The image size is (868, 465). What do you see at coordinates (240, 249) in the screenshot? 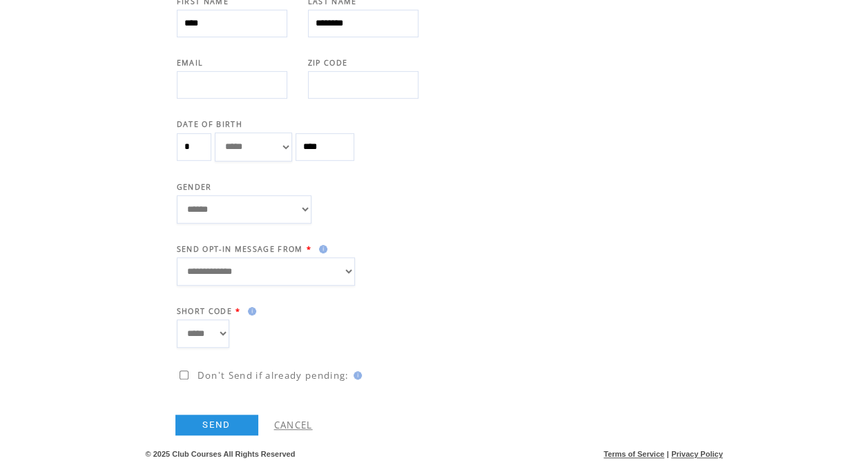
I see `span: SEND OPT-IN MESSAGE FROM` at bounding box center [240, 249].